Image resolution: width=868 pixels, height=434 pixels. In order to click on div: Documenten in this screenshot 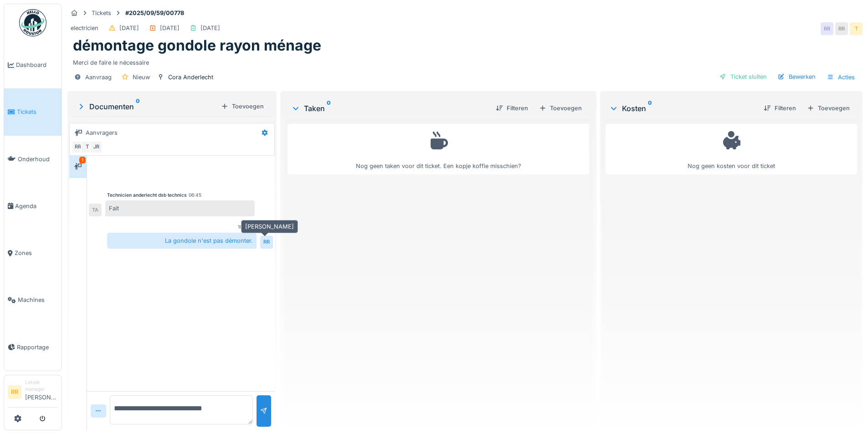, I will do `click(147, 107)`.